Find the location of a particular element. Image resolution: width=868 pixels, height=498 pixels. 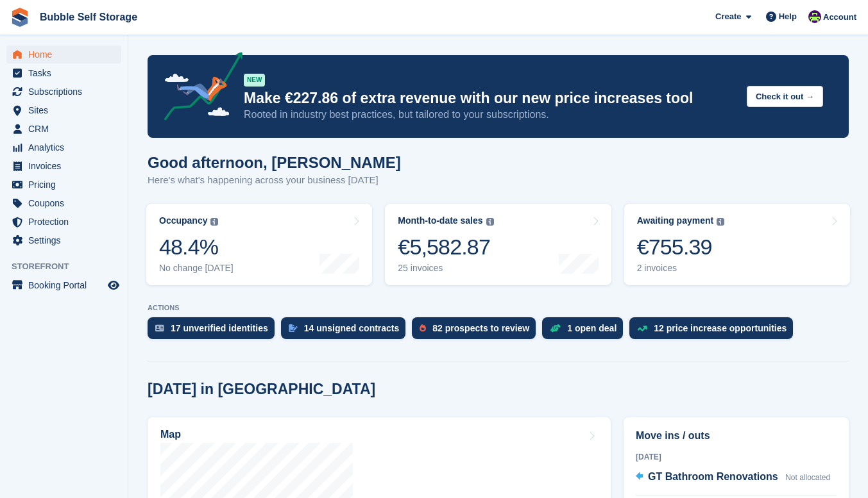

span: Protection is located at coordinates (67, 221).